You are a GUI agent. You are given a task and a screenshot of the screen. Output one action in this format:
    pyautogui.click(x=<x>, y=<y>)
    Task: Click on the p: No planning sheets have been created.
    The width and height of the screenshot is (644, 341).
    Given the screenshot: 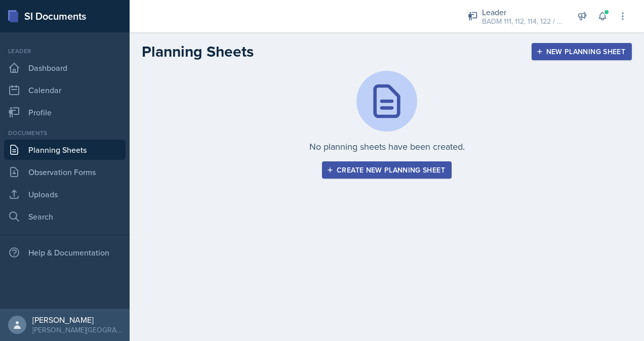 What is the action you would take?
    pyautogui.click(x=387, y=146)
    